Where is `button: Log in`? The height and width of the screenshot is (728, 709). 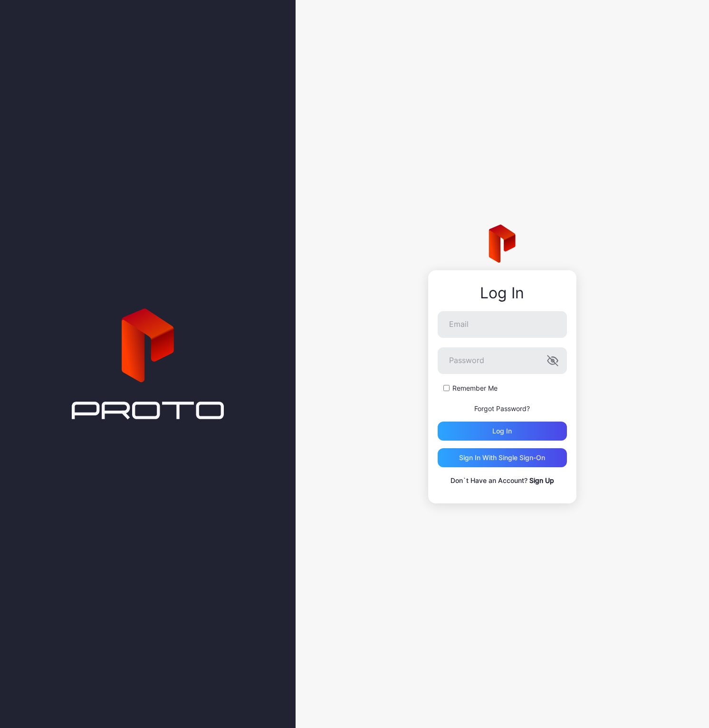 button: Log in is located at coordinates (502, 431).